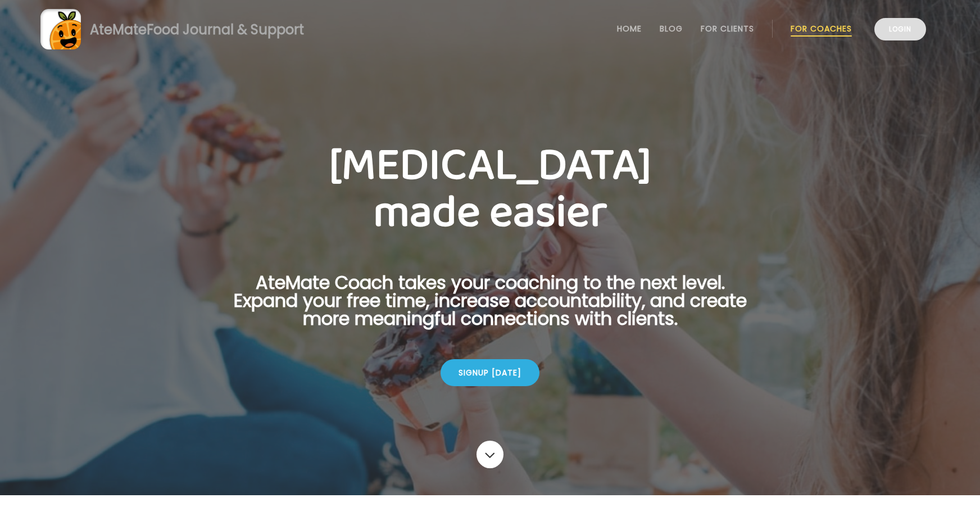  What do you see at coordinates (727, 28) in the screenshot?
I see `a: For Clients` at bounding box center [727, 28].